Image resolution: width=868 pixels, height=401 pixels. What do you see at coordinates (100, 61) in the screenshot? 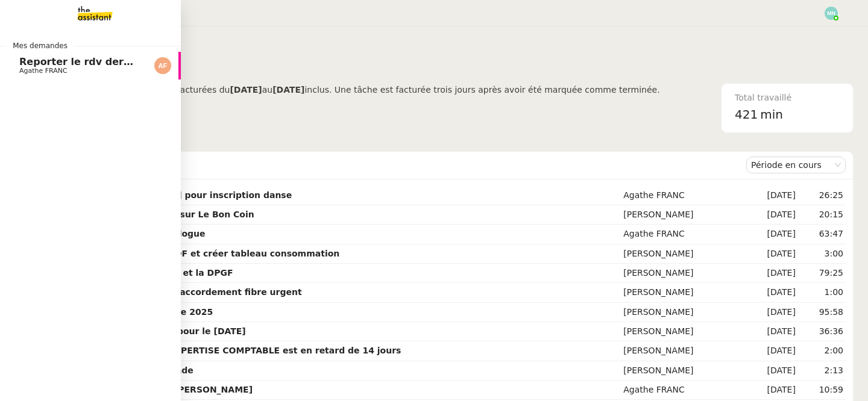
I see `span: Reporter le rdv dermatologue` at bounding box center [100, 61].